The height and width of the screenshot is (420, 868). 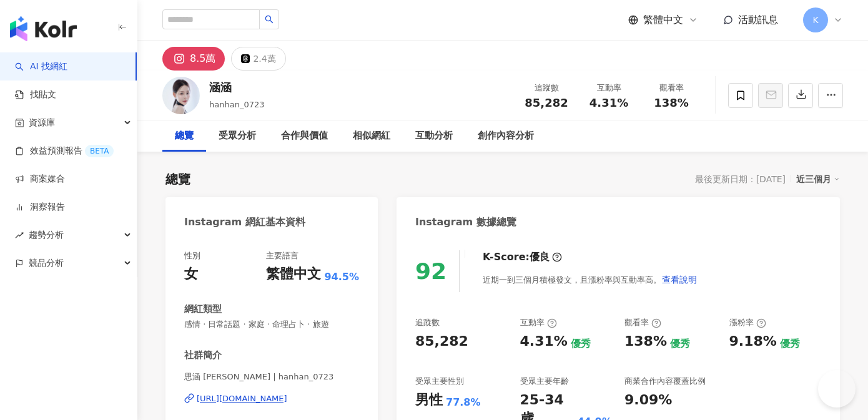 What do you see at coordinates (35, 95) in the screenshot?
I see `a: 找貼文` at bounding box center [35, 95].